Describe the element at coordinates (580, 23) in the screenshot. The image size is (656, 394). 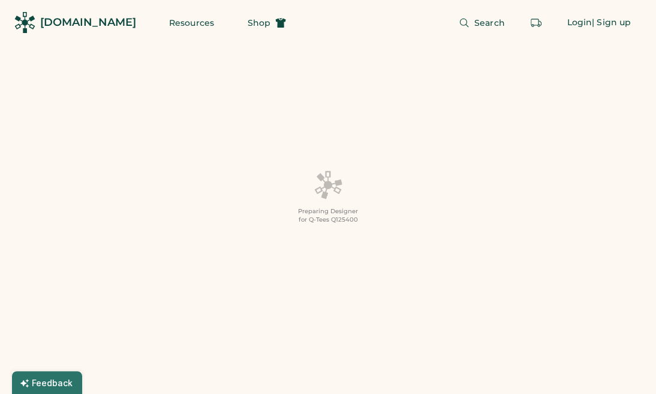
I see `div: Login` at that location.